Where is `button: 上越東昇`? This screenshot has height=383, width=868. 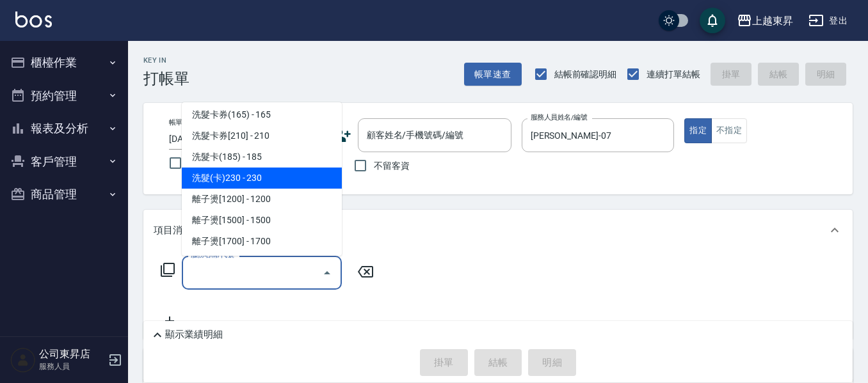
button: 上越東昇 is located at coordinates (765, 20).